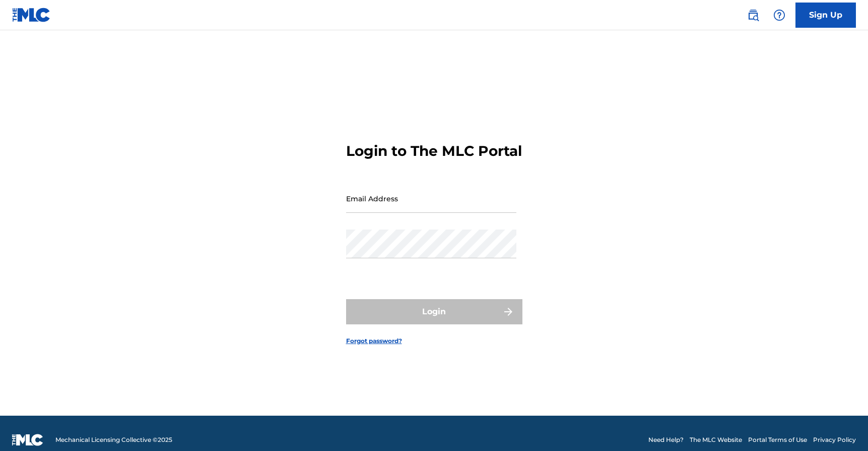  I want to click on div: Help, so click(780, 15).